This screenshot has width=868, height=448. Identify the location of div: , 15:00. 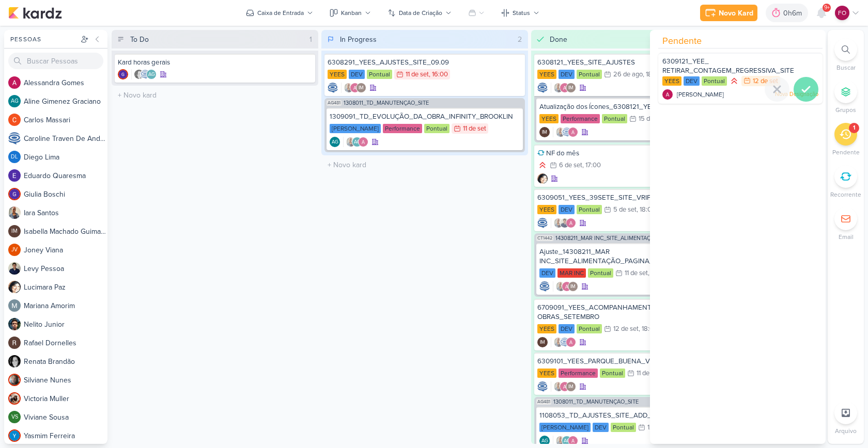
(657, 273).